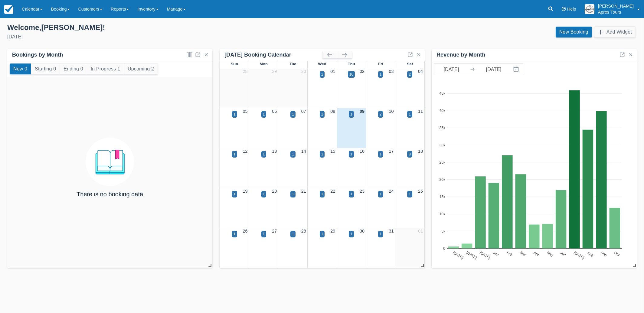  I want to click on a: 15, so click(333, 151).